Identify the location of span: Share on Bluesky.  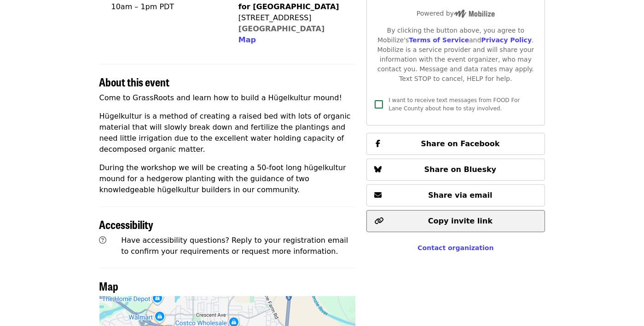
(460, 169).